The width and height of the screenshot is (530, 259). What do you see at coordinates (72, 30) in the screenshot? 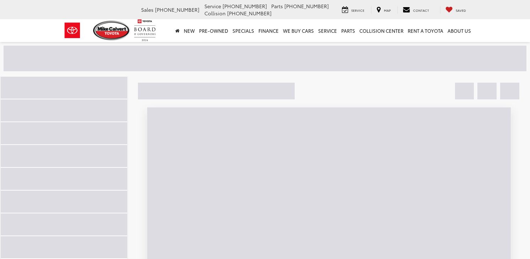
I see `img: Toyota` at bounding box center [72, 30].